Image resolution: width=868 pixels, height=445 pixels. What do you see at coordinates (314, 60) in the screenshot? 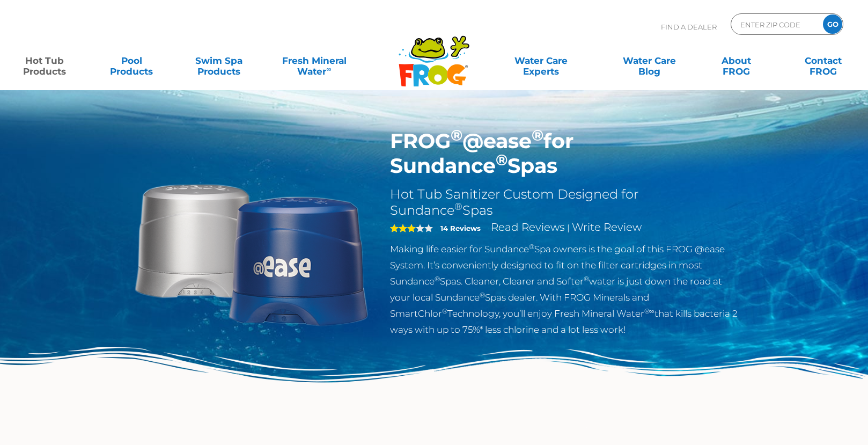
I see `a: Fresh MineralWater∞` at bounding box center [314, 60].